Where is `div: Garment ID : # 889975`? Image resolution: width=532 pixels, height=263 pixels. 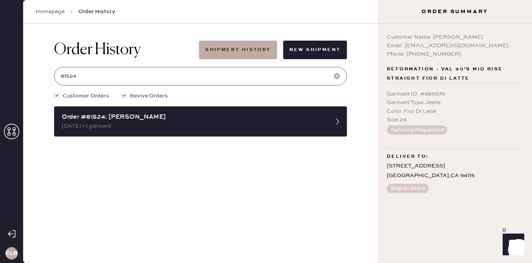 div: Garment ID : # 889975 is located at coordinates (455, 94).